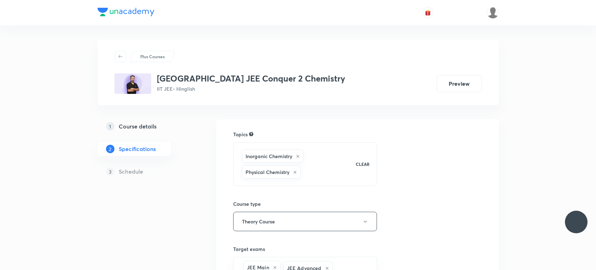 The height and width of the screenshot is (270, 596). I want to click on p: IIT JEE • Hinglish, so click(251, 89).